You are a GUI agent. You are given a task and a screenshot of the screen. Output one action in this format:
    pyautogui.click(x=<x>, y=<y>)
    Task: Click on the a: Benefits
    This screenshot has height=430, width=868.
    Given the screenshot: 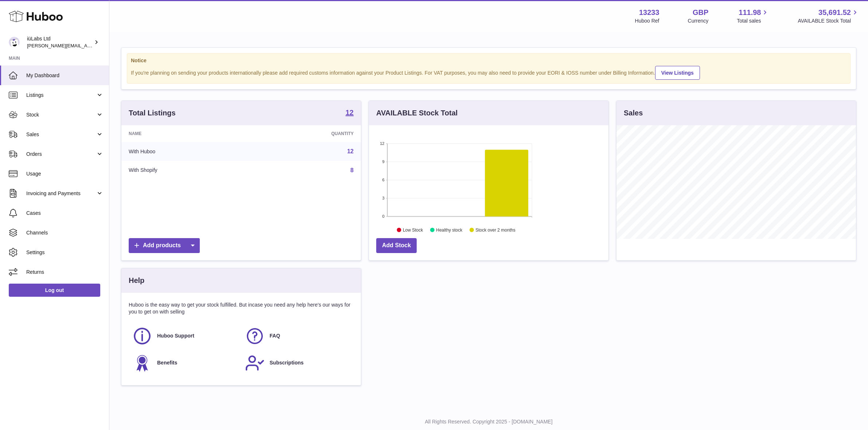 What is the action you would take?
    pyautogui.click(x=185, y=363)
    